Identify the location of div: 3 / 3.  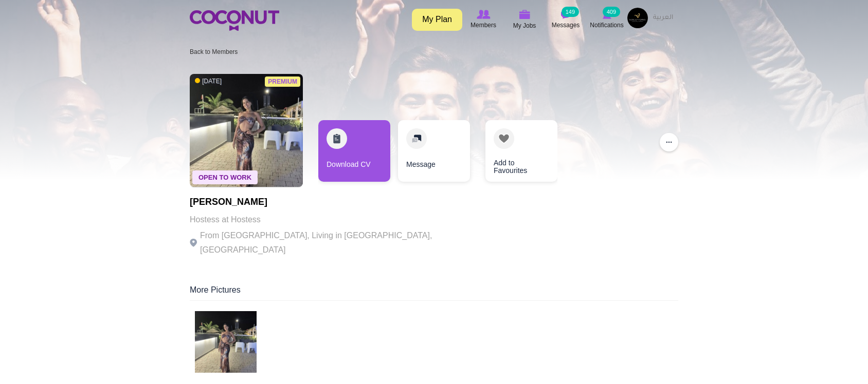
(513, 154).